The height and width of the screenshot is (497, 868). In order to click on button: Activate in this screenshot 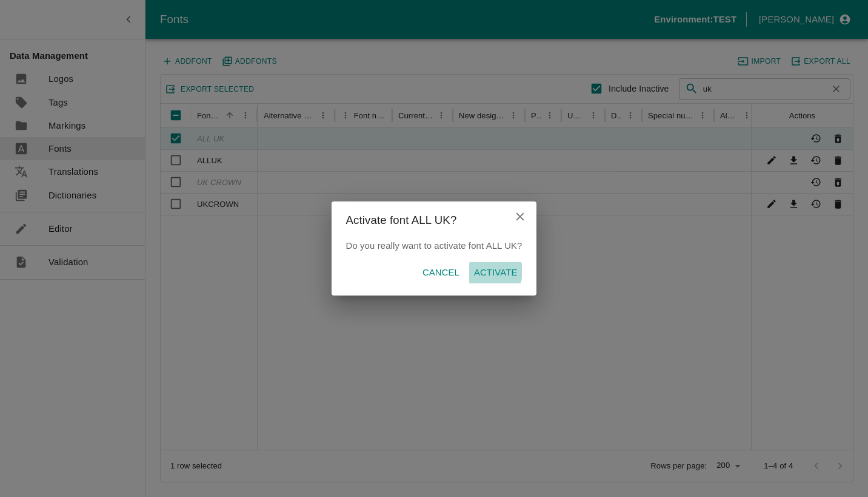, I will do `click(496, 273)`.